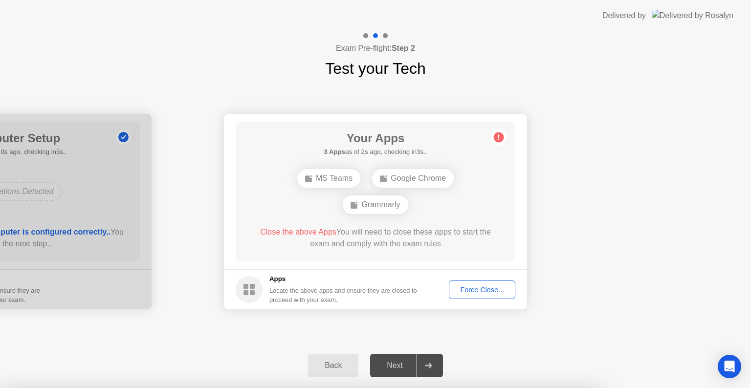 The image size is (751, 388). I want to click on h1: Your Apps, so click(375, 138).